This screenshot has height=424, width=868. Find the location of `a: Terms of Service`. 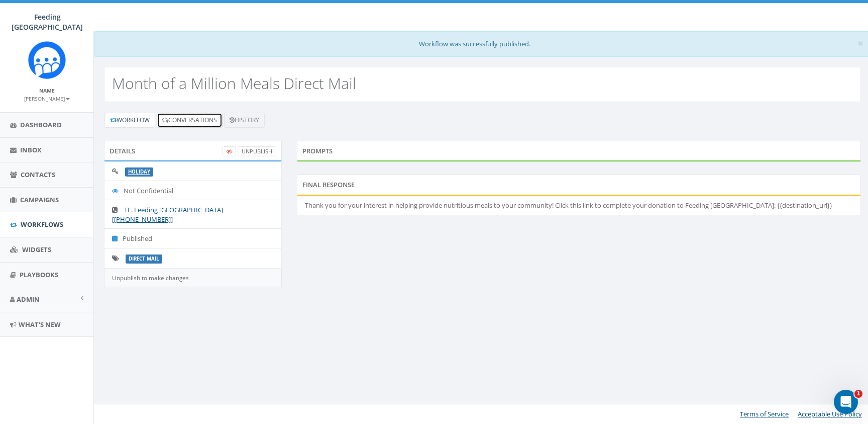

a: Terms of Service is located at coordinates (764, 413).